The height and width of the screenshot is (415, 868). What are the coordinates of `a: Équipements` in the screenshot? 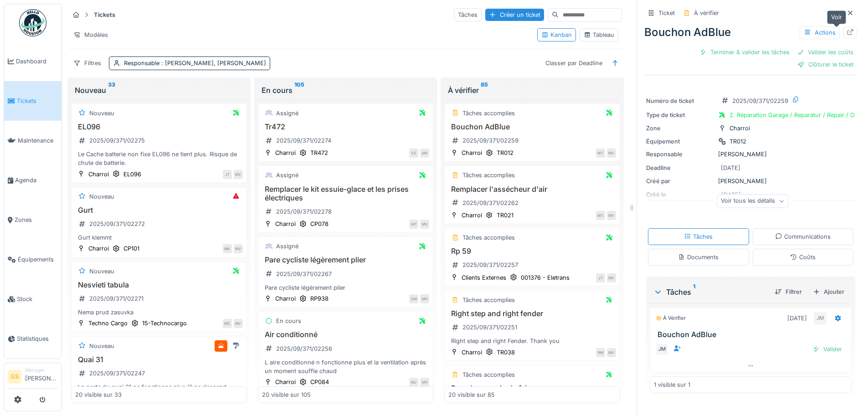 It's located at (33, 259).